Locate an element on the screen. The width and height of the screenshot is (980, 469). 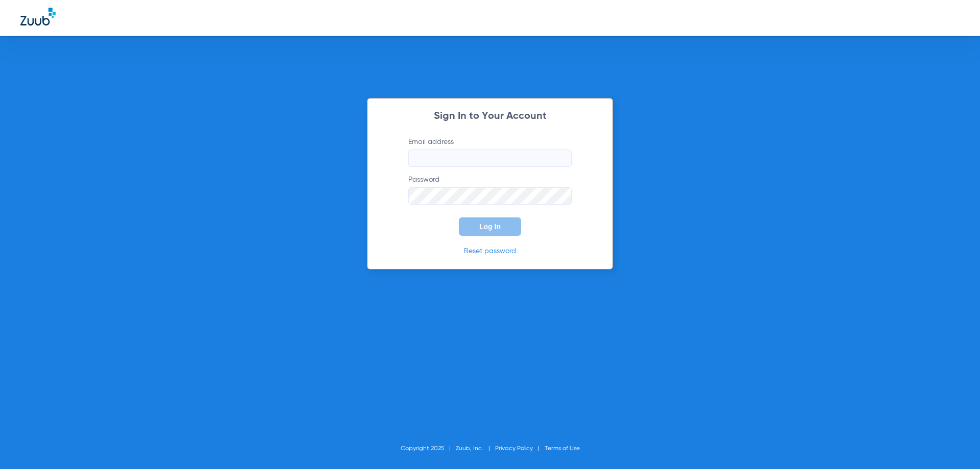
label: Email address is located at coordinates (490, 151).